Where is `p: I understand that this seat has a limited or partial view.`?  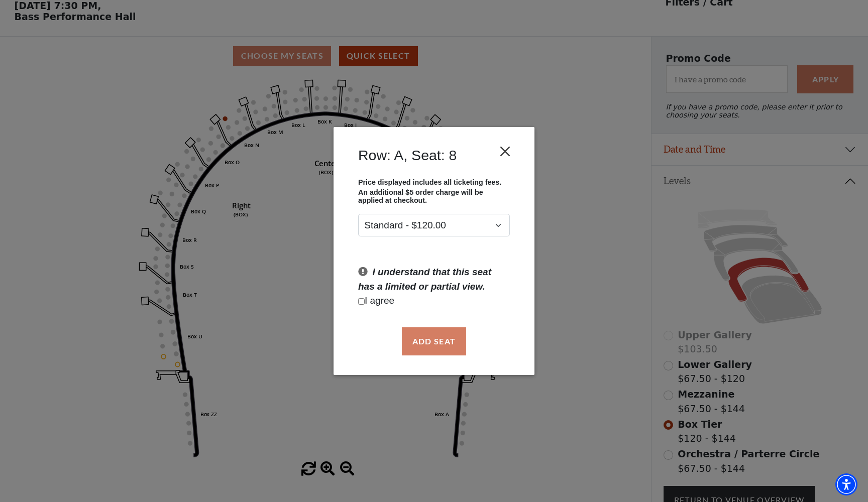 p: I understand that this seat has a limited or partial view. is located at coordinates (434, 279).